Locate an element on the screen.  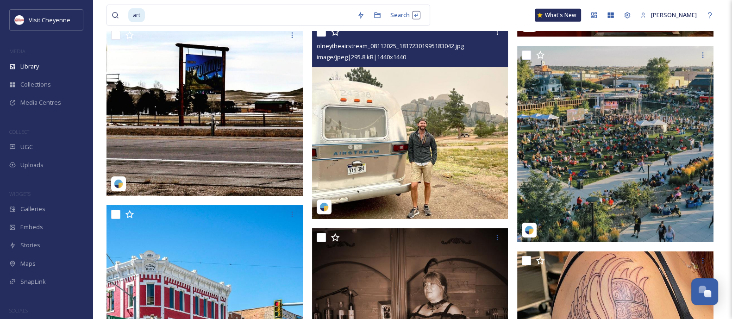
span: Library is located at coordinates (30, 66).